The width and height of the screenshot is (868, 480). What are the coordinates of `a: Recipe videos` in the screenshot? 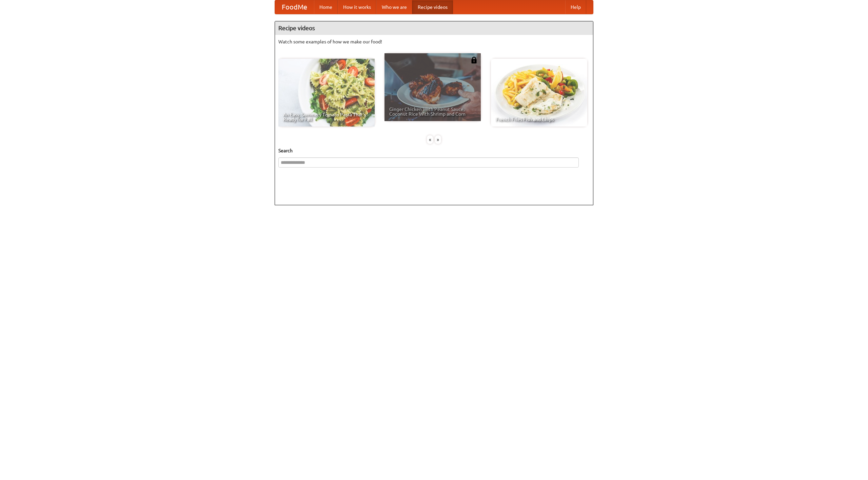 It's located at (433, 7).